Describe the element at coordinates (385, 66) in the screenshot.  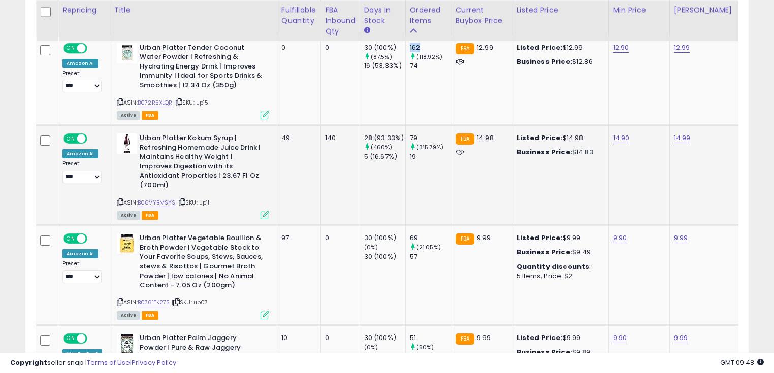
I see `div: 16 (53.33%)` at that location.